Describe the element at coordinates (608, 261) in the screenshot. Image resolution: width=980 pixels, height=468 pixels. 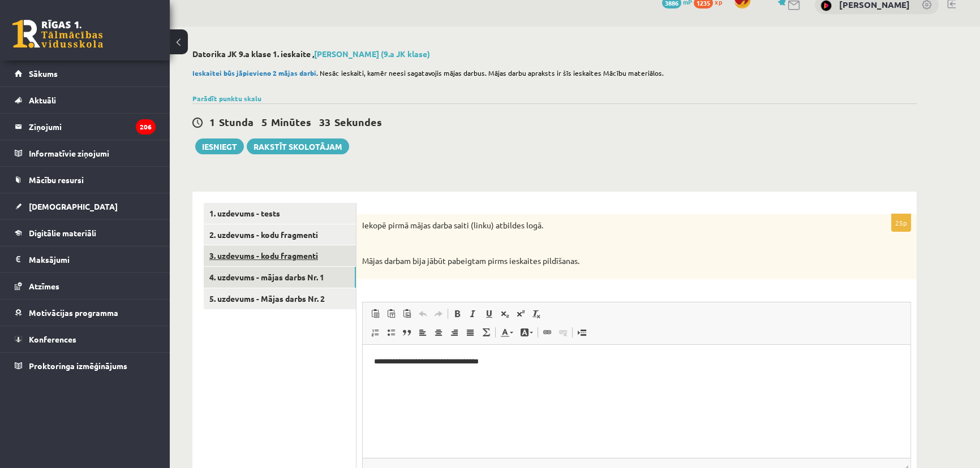
I see `p: Mājas darbam bija jābūt pabeigtam pirms ieskaites pildīšanas.` at that location.